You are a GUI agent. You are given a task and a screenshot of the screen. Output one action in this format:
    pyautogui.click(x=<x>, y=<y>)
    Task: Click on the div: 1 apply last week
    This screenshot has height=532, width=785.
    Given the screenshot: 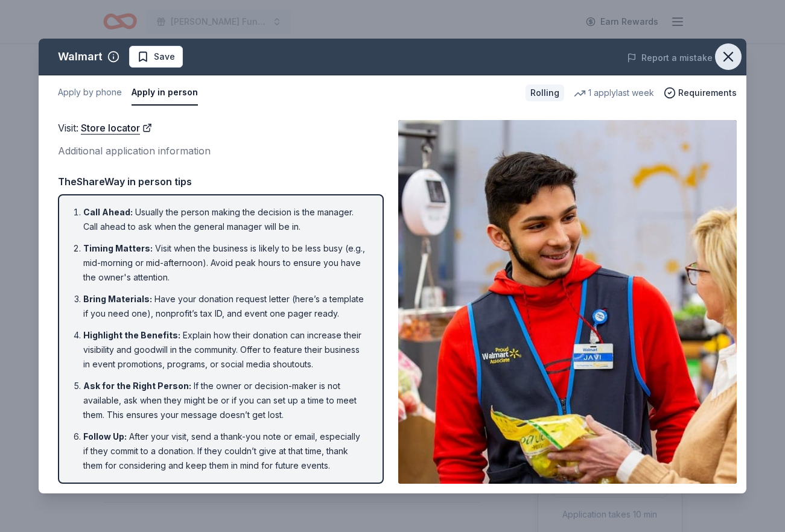 What is the action you would take?
    pyautogui.click(x=614, y=93)
    